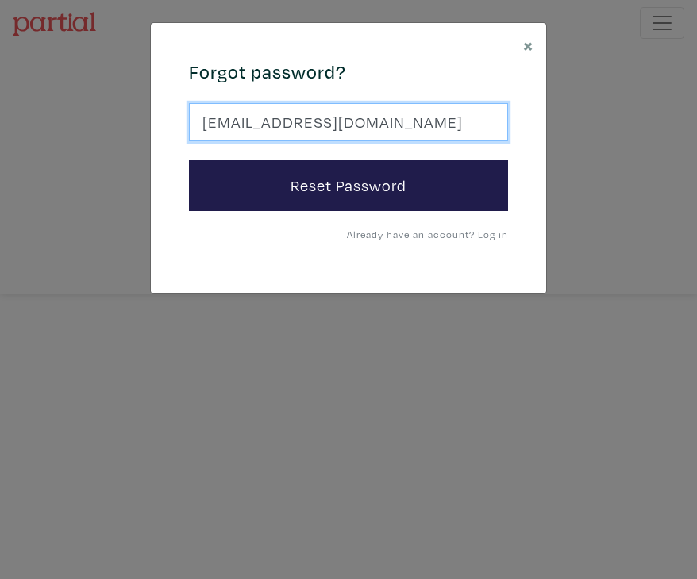 The width and height of the screenshot is (697, 579). I want to click on a: Already have an account? Log in, so click(427, 234).